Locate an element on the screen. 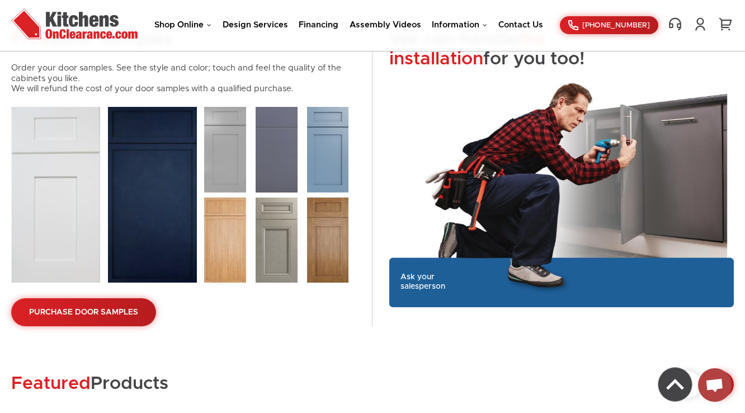 Image resolution: width=745 pixels, height=413 pixels. img: Slym Shaker Blu is located at coordinates (152, 195).